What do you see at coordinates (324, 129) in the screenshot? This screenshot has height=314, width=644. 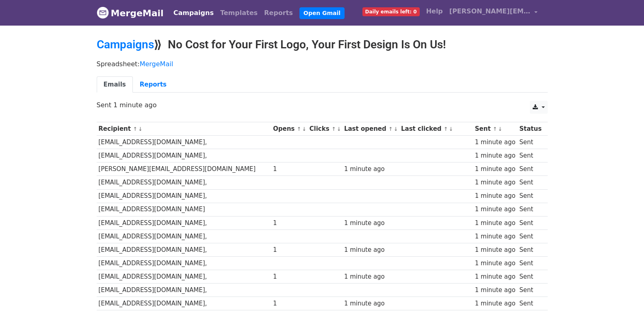 I see `th: Clicks` at bounding box center [324, 129].